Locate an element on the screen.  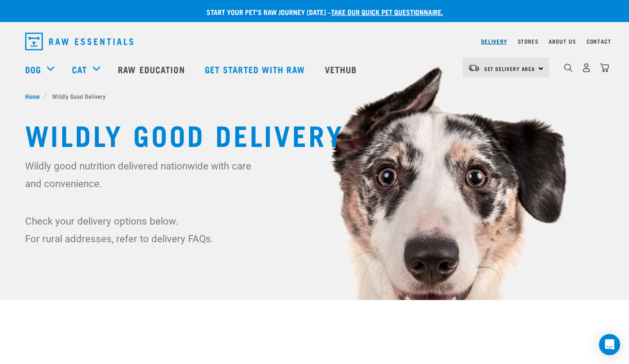
a: Vethub is located at coordinates (342, 70).